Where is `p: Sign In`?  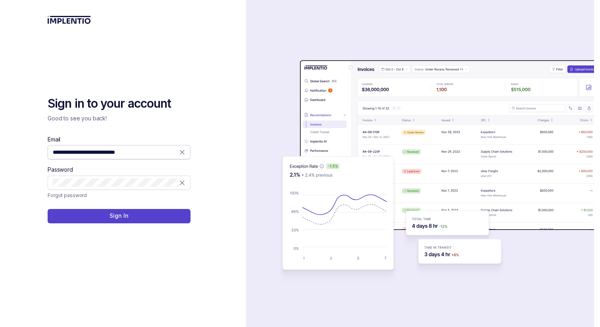
p: Sign In is located at coordinates (119, 215).